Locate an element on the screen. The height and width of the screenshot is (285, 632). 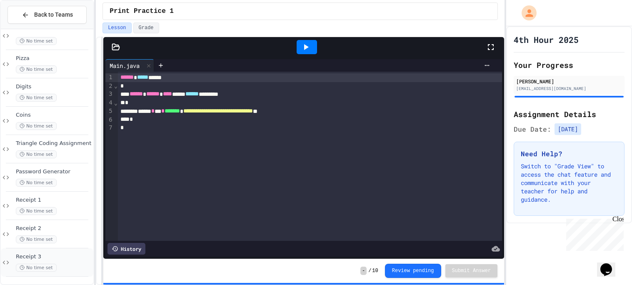
button: Submit Answer is located at coordinates (472, 271).